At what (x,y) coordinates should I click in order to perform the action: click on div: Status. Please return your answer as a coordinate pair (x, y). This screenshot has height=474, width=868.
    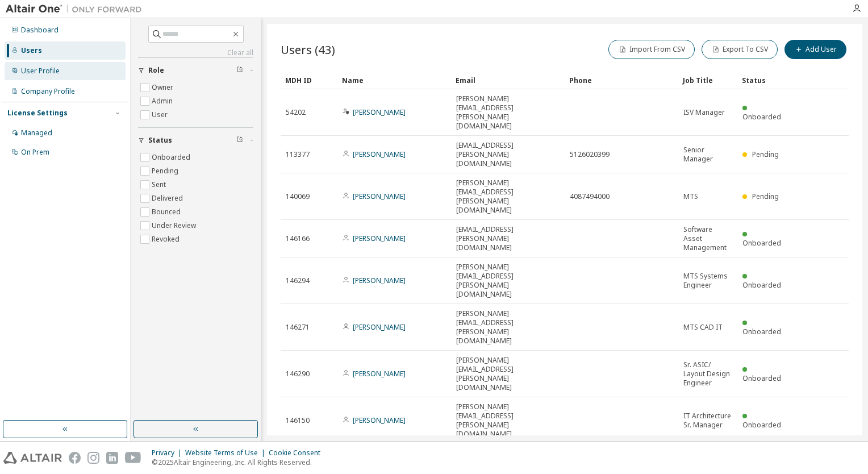
    Looking at the image, I should click on (766, 80).